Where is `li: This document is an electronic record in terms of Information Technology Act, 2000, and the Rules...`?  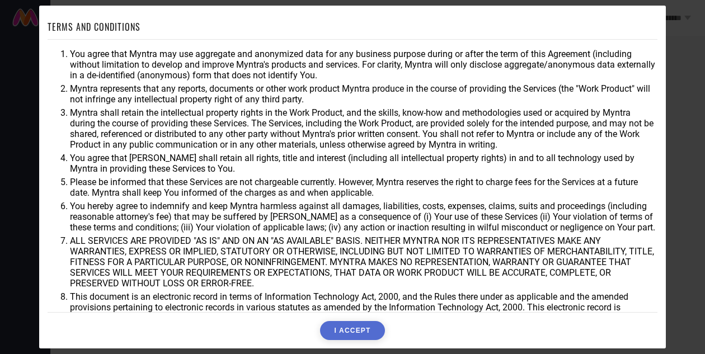
li: This document is an electronic record in terms of Information Technology Act, 2000, and the Rules... is located at coordinates (364, 307).